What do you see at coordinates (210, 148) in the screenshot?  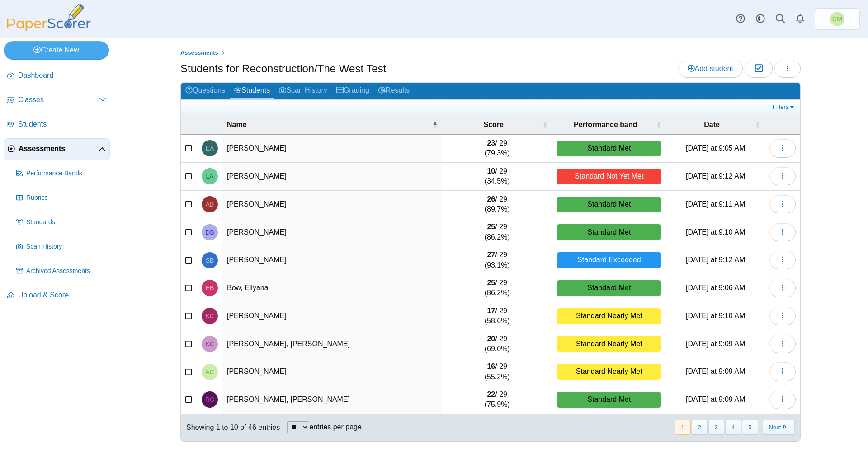 I see `span: Elizabeth Antillon` at bounding box center [210, 148].